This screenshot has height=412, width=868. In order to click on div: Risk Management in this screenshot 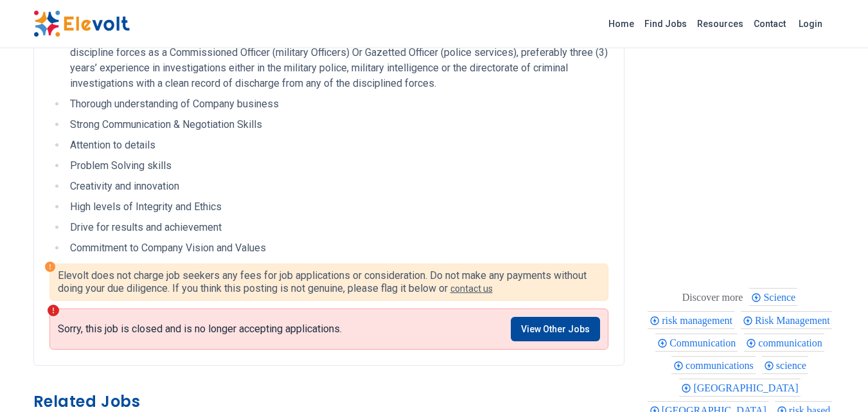, I will do `click(786, 320)`.